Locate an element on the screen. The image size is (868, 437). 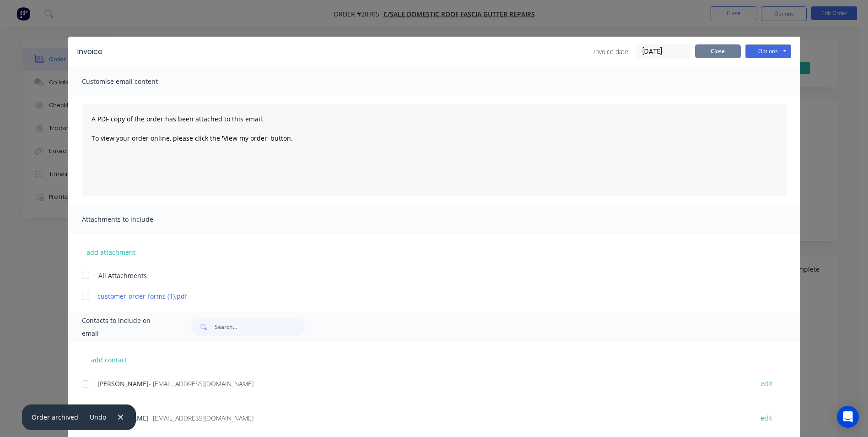
span: Invoice date is located at coordinates (611, 51).